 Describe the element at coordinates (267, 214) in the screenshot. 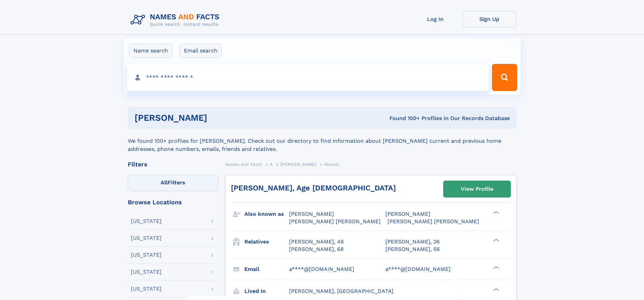

I see `h3: Also known as` at that location.